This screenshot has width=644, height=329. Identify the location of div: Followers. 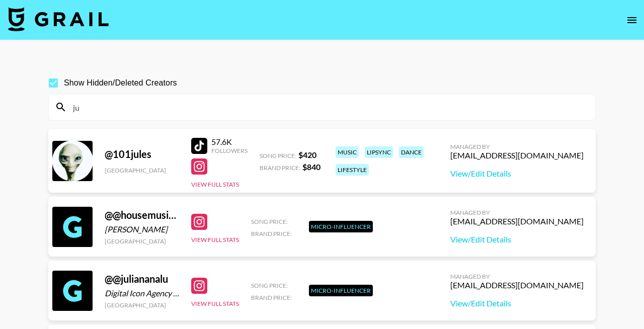
(229, 150).